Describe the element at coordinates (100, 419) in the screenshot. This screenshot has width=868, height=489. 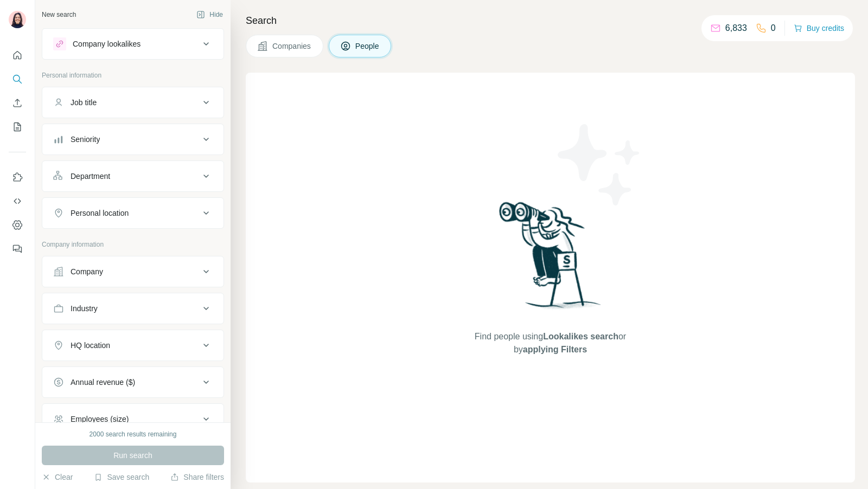
I see `div: Employees (size)` at that location.